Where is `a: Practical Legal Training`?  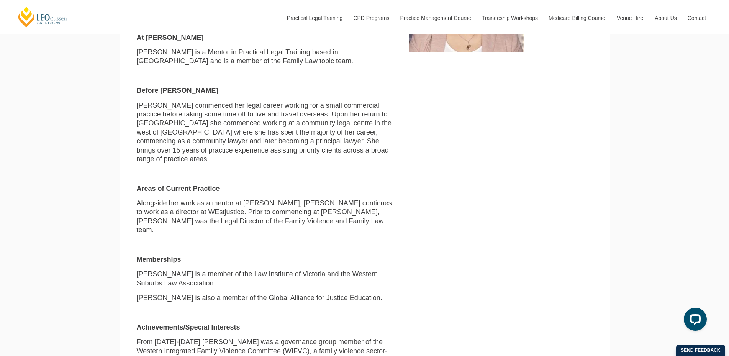 a: Practical Legal Training is located at coordinates (315, 18).